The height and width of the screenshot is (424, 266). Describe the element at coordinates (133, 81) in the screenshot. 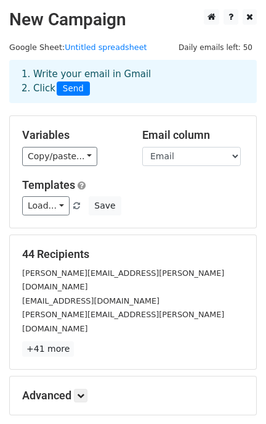

I see `div: 1. Write your email in Gmail 2. Click` at that location.